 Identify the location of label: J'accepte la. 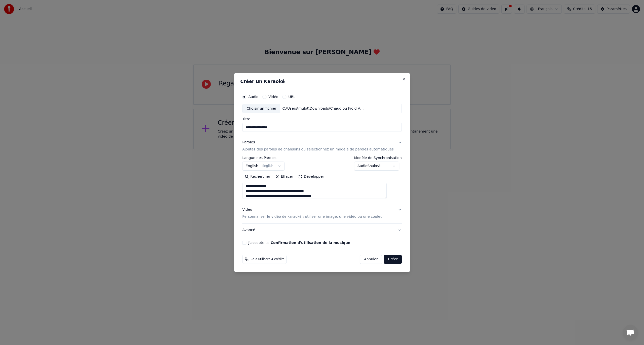
(299, 243).